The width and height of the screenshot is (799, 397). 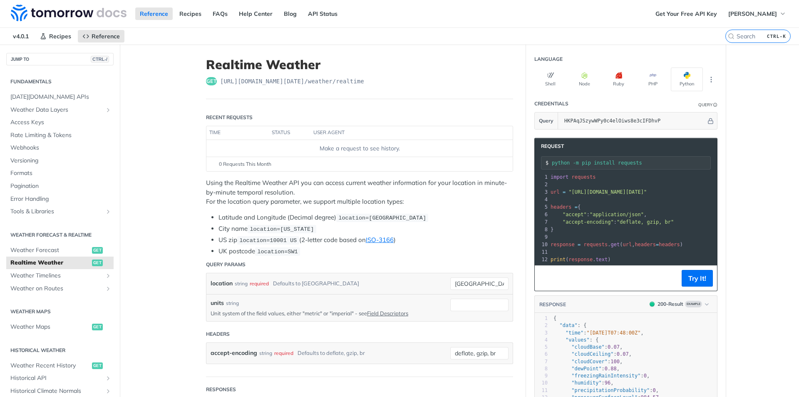 I want to click on a: FAQs, so click(x=220, y=14).